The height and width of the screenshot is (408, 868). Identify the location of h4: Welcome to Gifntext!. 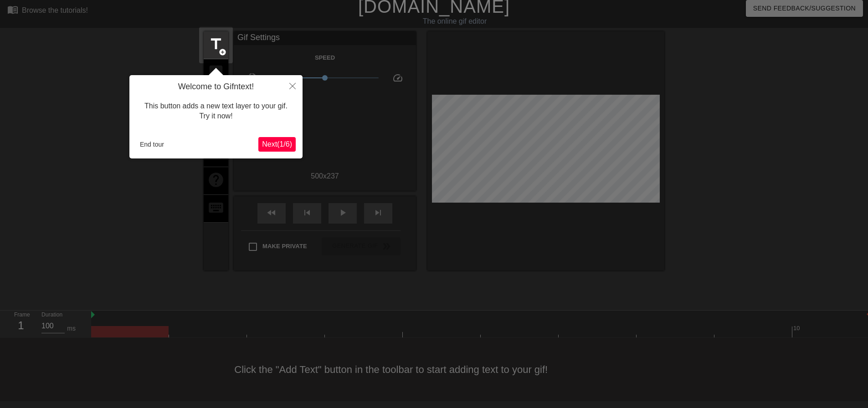
(216, 87).